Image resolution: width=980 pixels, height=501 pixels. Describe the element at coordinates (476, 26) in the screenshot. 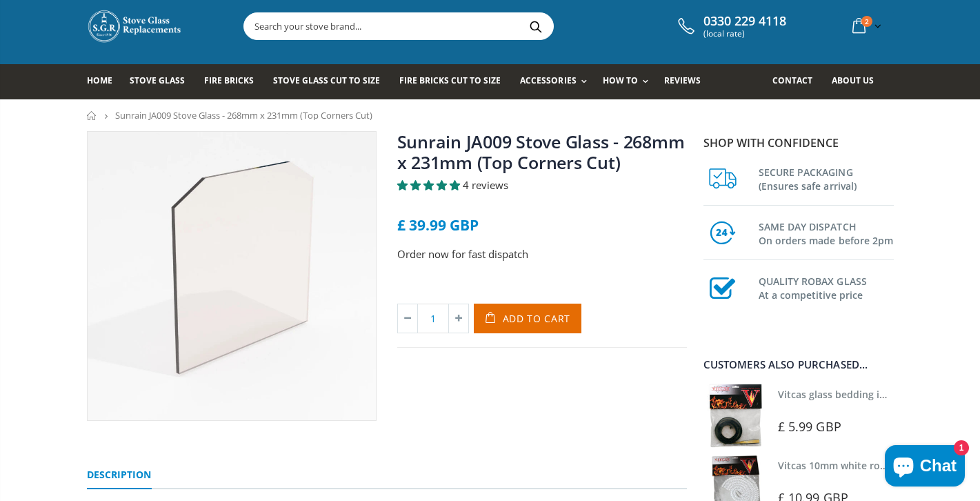

I see `input: Search your stove brand...` at that location.